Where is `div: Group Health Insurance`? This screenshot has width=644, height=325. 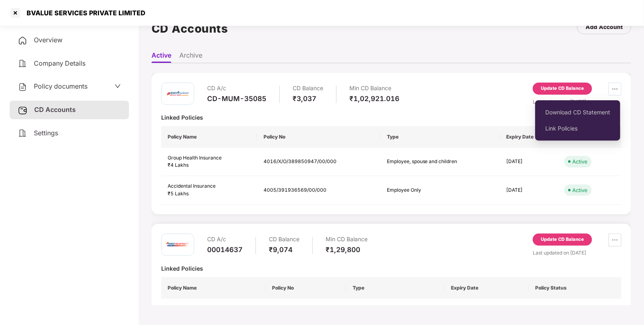 div: Group Health Insurance is located at coordinates (209, 158).